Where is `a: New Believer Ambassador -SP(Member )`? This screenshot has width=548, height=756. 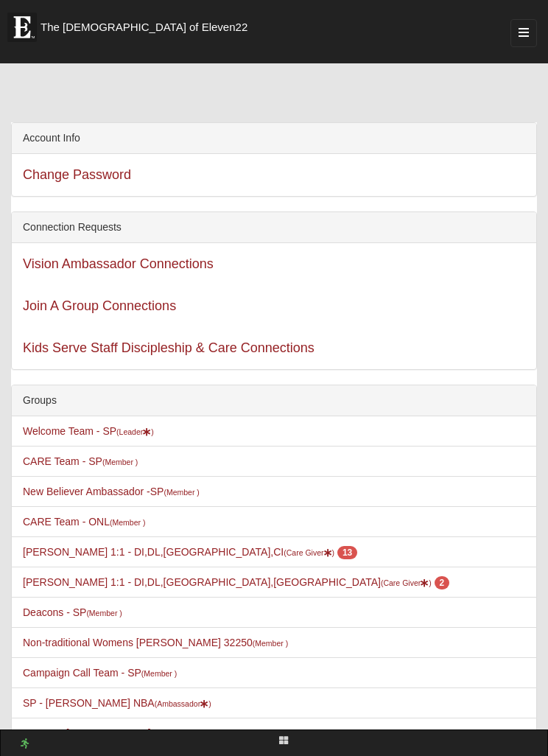
a: New Believer Ambassador -SP(Member ) is located at coordinates (111, 492).